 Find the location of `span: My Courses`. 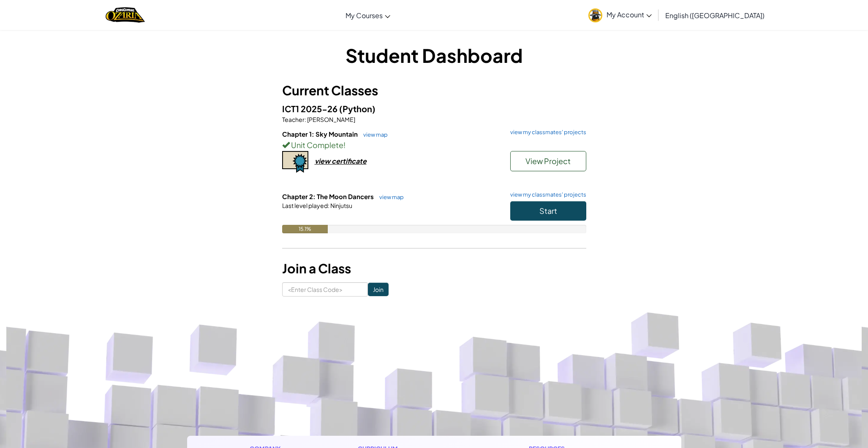

span: My Courses is located at coordinates (364, 15).